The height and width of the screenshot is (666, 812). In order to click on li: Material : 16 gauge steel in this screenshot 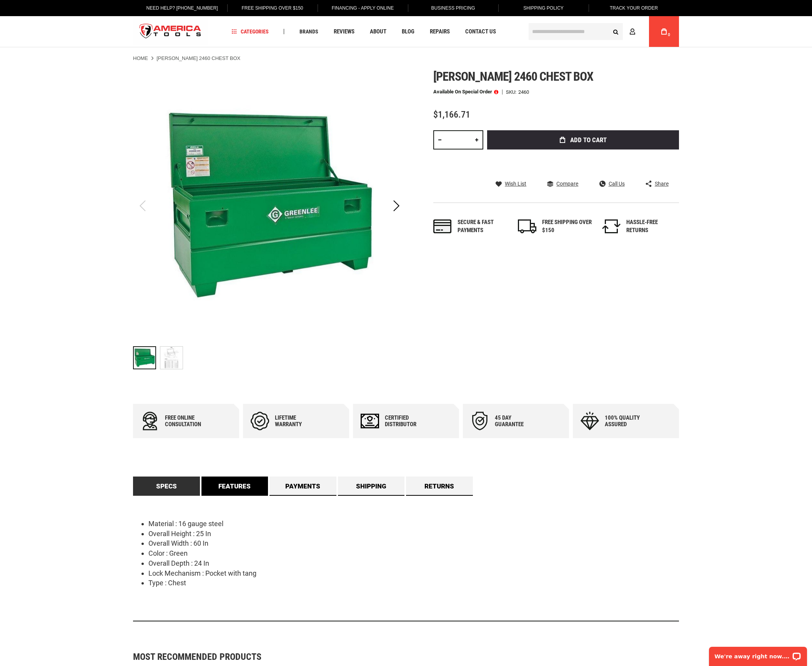, I will do `click(414, 524)`.